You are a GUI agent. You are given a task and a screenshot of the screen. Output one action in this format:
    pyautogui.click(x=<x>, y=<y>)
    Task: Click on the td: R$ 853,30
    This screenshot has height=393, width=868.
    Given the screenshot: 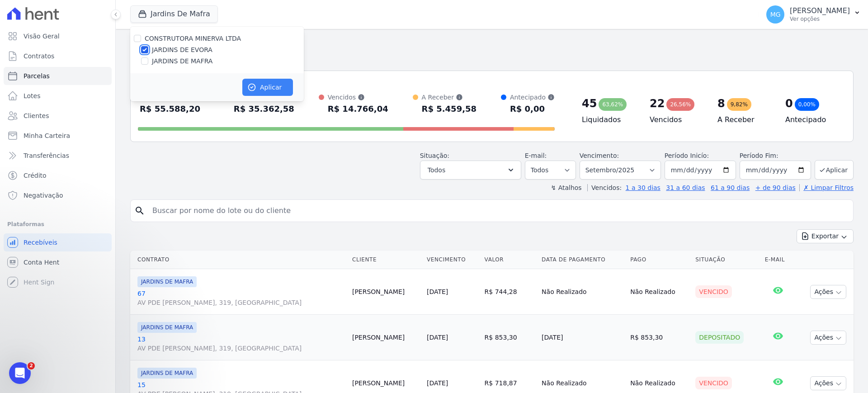 What is the action you would take?
    pyautogui.click(x=510, y=338)
    